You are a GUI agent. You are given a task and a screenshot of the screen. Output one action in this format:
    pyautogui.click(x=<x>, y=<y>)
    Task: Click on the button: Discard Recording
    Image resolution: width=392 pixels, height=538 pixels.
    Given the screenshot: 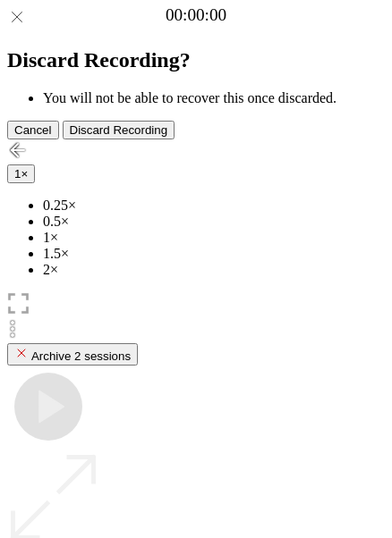 What is the action you would take?
    pyautogui.click(x=119, y=130)
    